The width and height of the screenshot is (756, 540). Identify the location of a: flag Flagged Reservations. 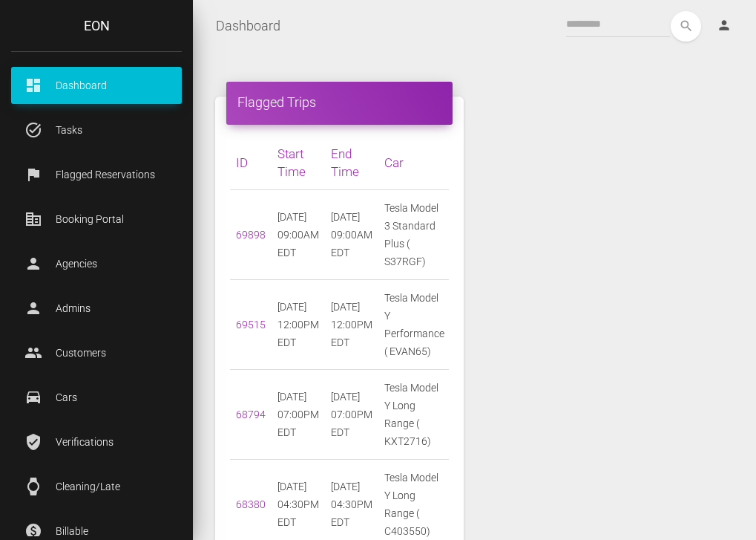
(96, 175).